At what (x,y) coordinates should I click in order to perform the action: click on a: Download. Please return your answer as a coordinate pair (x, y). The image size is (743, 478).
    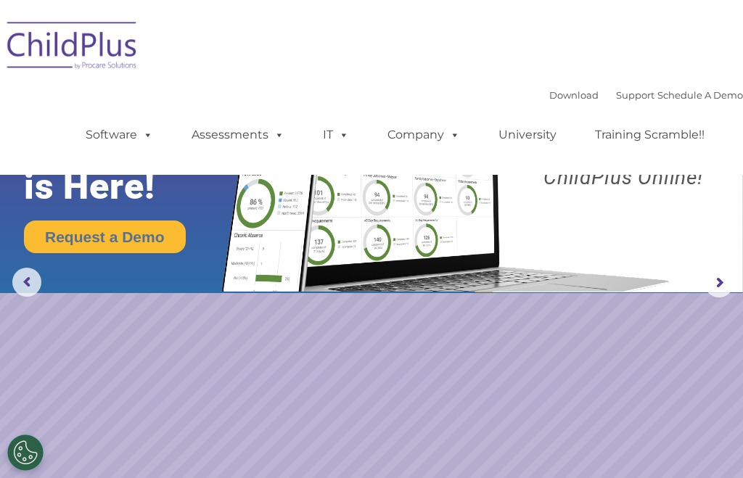
    Looking at the image, I should click on (574, 95).